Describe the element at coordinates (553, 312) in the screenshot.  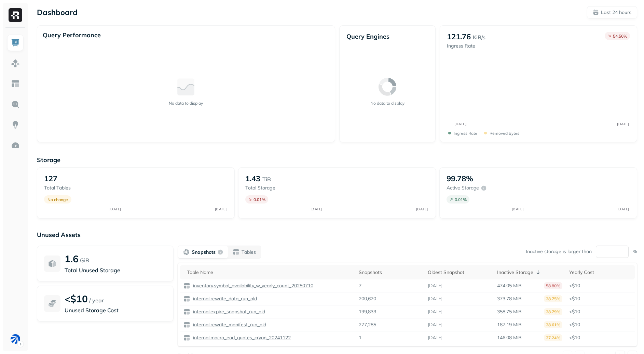
I see `p: 28.79%` at that location.